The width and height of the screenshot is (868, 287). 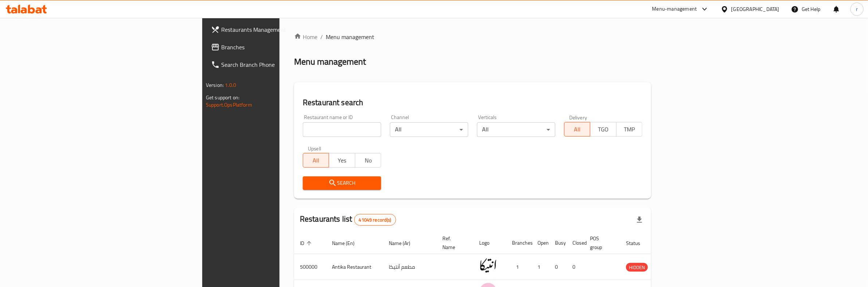 What do you see at coordinates (342, 130) in the screenshot?
I see `input: Search for restaurant name or ID..` at bounding box center [342, 130].